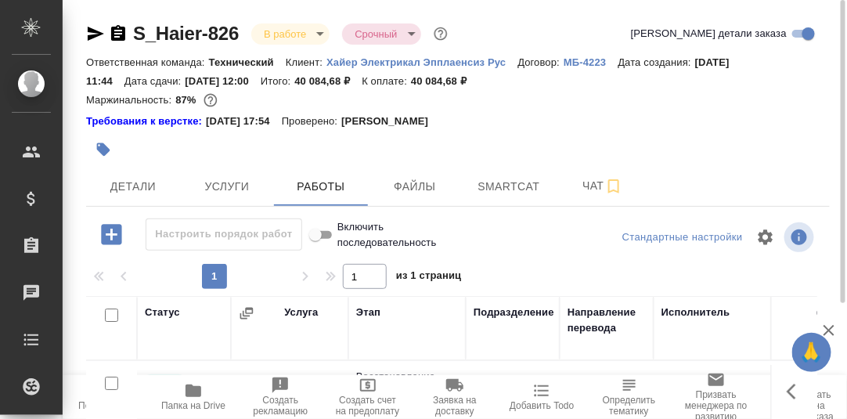 The height and width of the screenshot is (419, 847). Describe the element at coordinates (454, 405) in the screenshot. I see `span: Заявка на доставку` at that location.